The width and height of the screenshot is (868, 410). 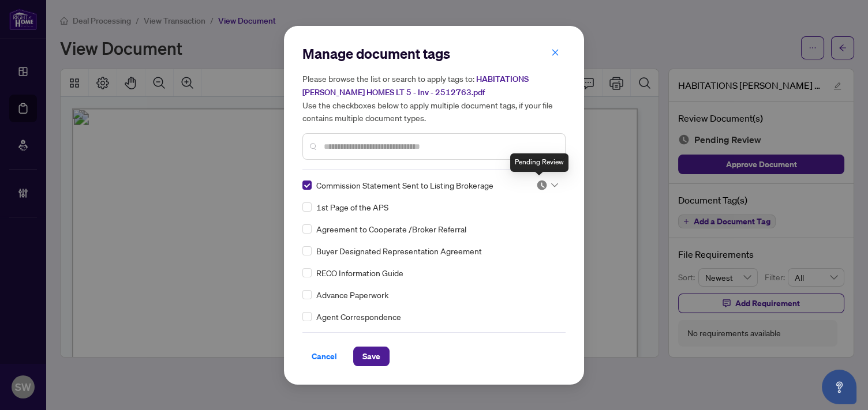 I want to click on span: Agreement to Cooperate /Broker Referral, so click(x=391, y=229).